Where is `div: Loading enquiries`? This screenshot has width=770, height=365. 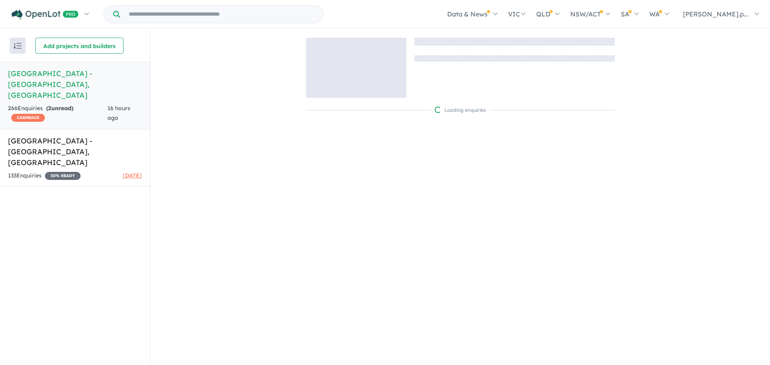
div: Loading enquiries is located at coordinates (460, 110).